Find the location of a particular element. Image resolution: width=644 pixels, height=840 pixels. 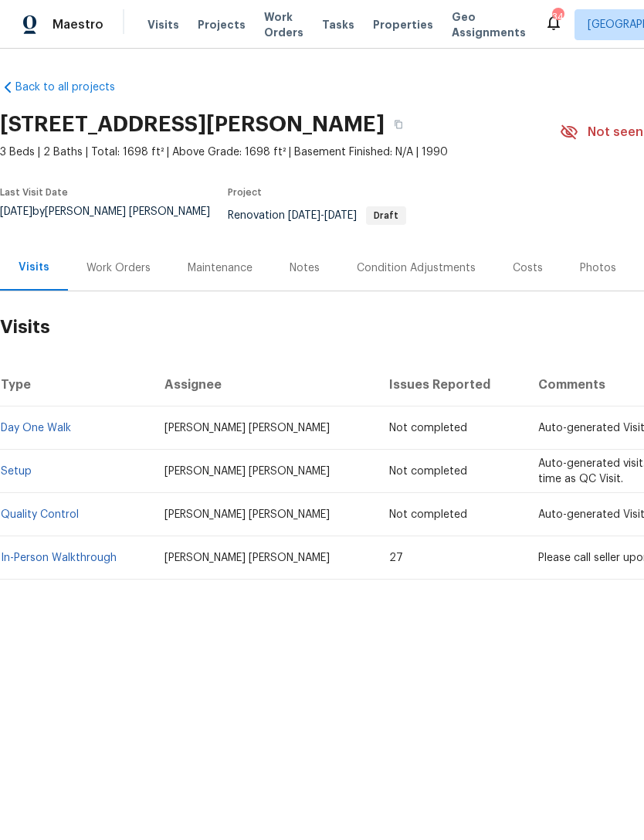

span: Renovation is located at coordinates (316, 215).